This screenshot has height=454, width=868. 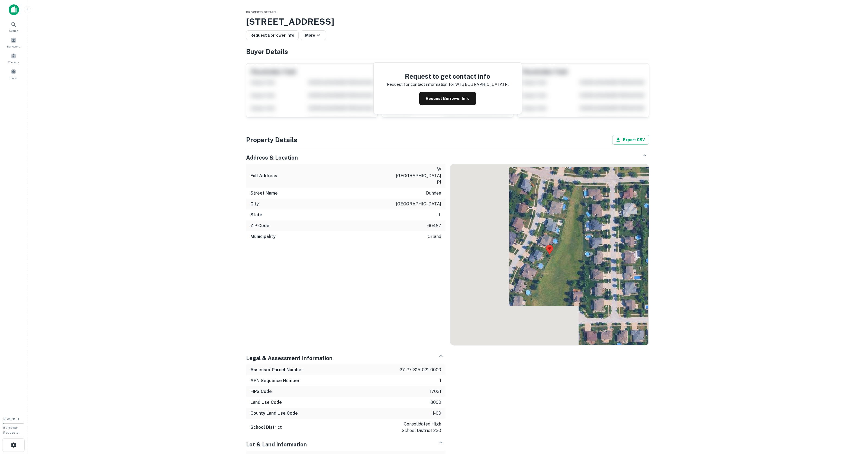 I want to click on h6: Full Address, so click(x=264, y=176).